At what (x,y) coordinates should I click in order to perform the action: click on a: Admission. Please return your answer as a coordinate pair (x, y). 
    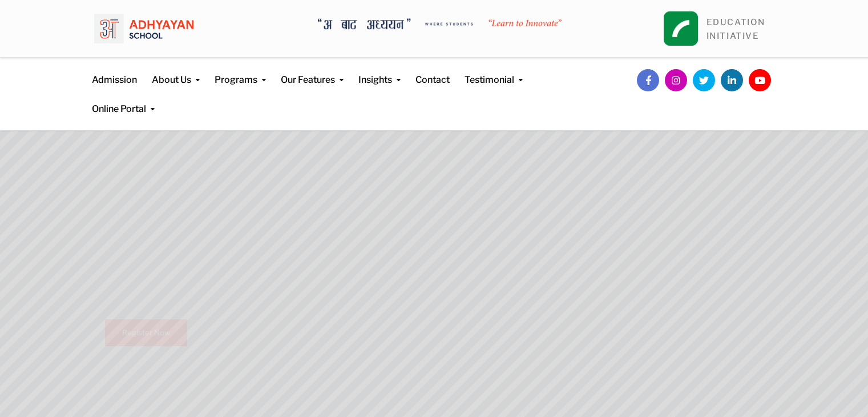
    Looking at the image, I should click on (114, 72).